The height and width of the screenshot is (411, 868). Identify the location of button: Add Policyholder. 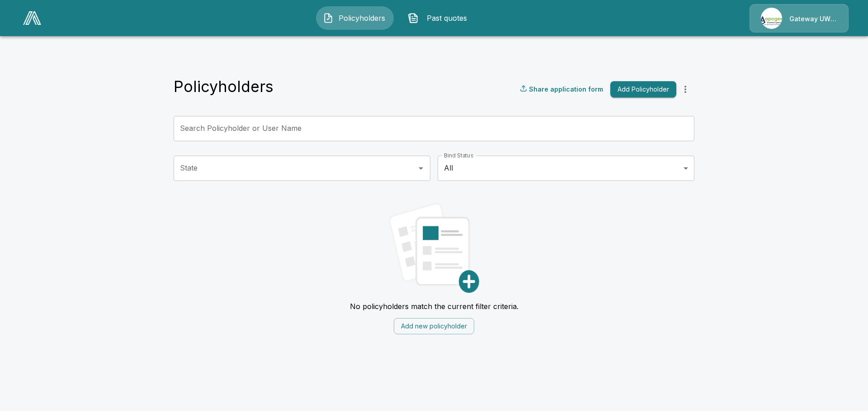
(643, 90).